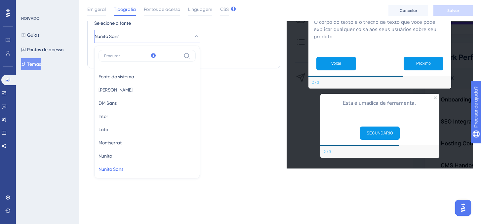 The width and height of the screenshot is (481, 224). I want to click on font: dica de ferramenta., so click(392, 103).